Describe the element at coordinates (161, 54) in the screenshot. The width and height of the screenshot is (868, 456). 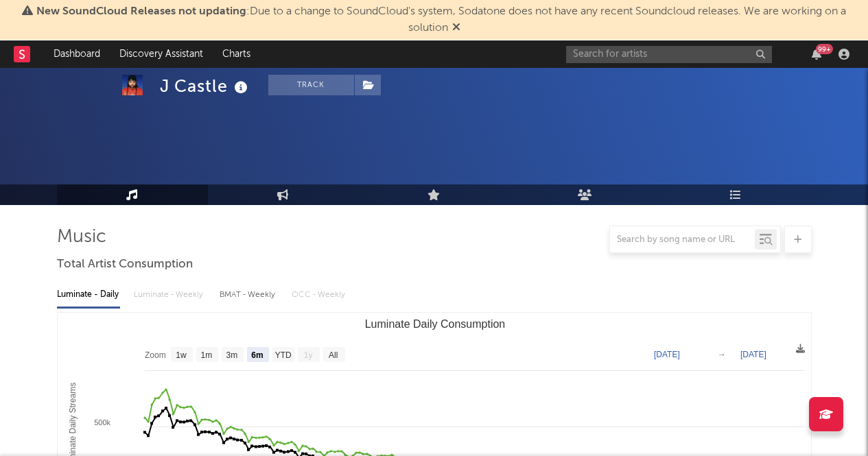
I see `a: Discovery Assistant` at that location.